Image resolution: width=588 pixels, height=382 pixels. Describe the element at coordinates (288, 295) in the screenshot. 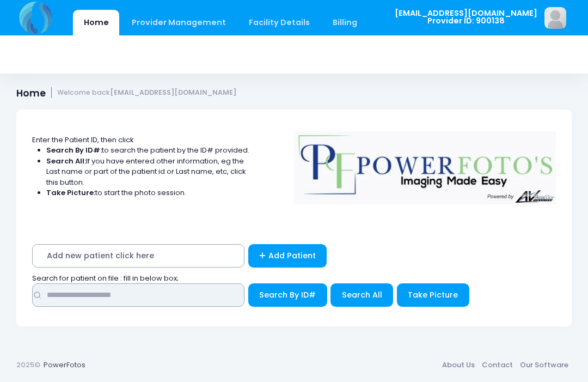

I see `button: Search By ID#` at that location.